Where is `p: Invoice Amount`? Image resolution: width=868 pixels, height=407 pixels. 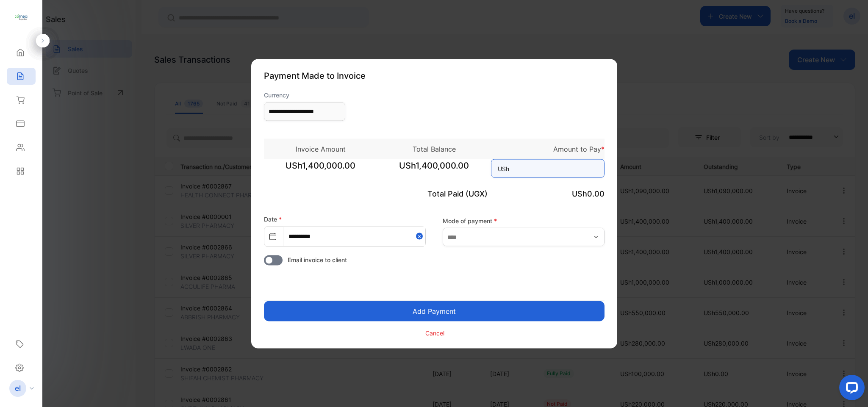
p: Invoice Amount is located at coordinates (321, 148).